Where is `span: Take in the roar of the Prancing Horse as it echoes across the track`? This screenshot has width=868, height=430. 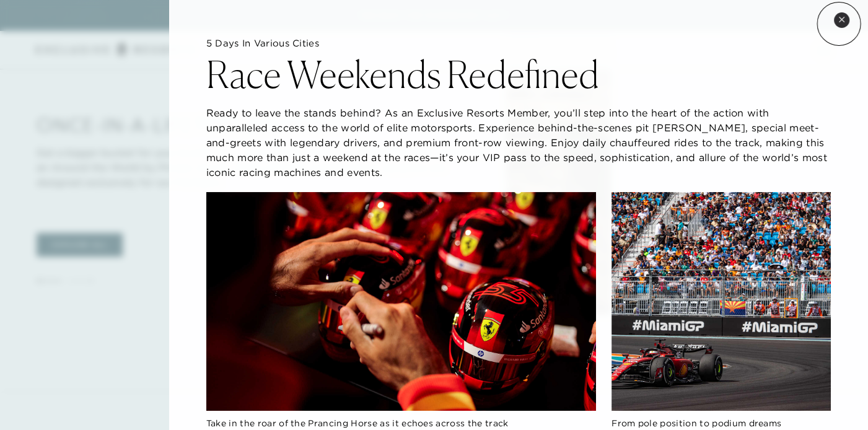 span: Take in the roar of the Prancing Horse as it echoes across the track is located at coordinates (358, 423).